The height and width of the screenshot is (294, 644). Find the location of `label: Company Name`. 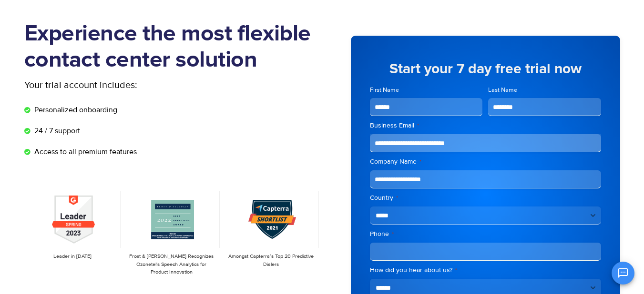

label: Company Name is located at coordinates (486, 162).